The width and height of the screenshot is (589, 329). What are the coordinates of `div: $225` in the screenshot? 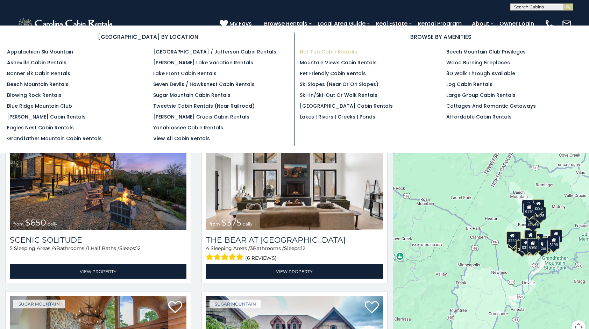 It's located at (539, 206).